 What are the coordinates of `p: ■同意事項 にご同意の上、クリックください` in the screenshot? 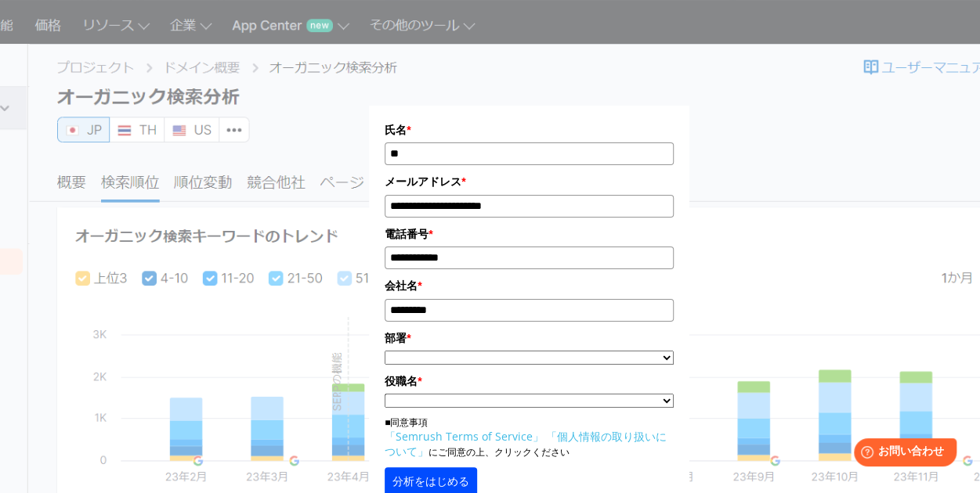 It's located at (529, 438).